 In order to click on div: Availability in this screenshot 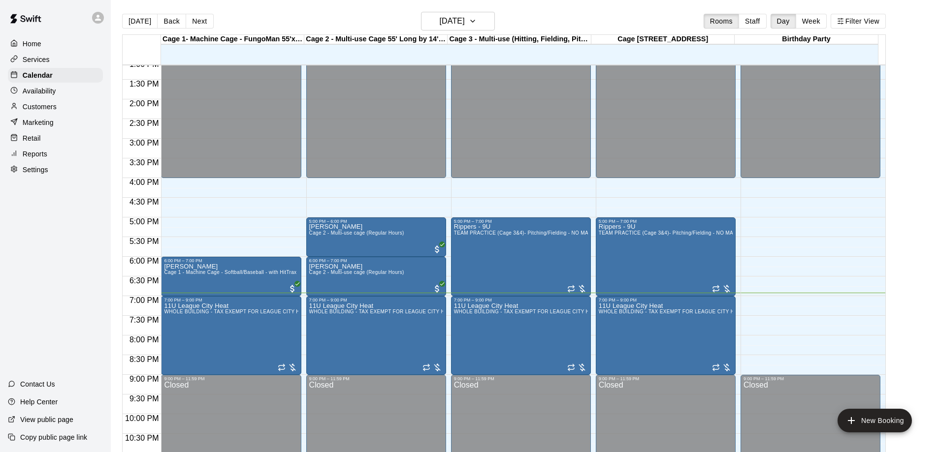, I will do `click(55, 91)`.